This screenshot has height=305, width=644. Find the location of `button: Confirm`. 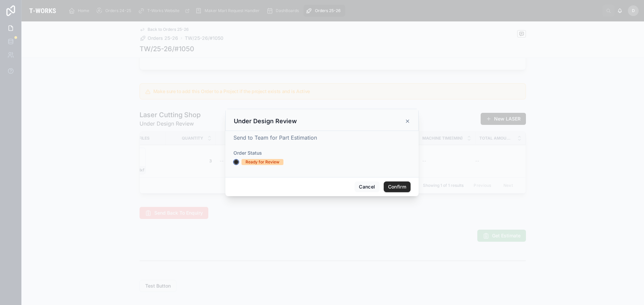

button: Confirm is located at coordinates (397, 187).